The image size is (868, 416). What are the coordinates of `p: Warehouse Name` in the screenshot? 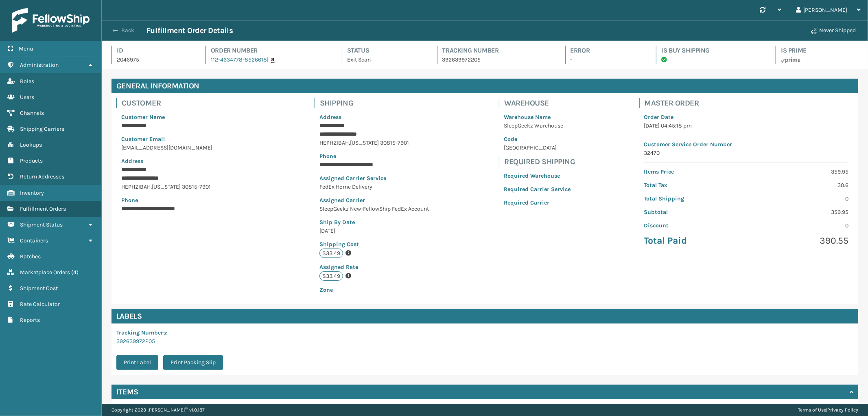 It's located at (537, 117).